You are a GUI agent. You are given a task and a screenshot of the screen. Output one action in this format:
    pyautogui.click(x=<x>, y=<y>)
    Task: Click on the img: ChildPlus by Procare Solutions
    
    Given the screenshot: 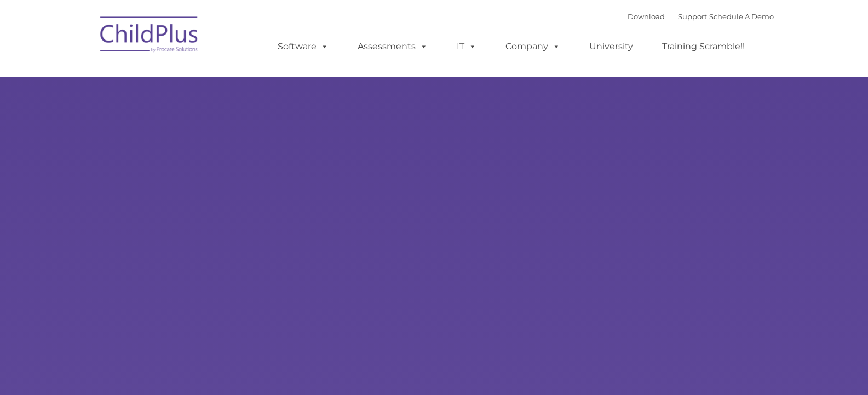 What is the action you would take?
    pyautogui.click(x=150, y=36)
    